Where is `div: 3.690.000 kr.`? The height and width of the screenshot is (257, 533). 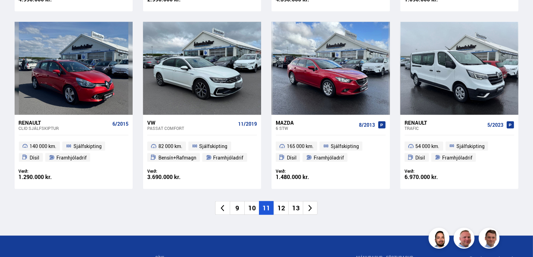
div: 3.690.000 kr. is located at coordinates (175, 177).